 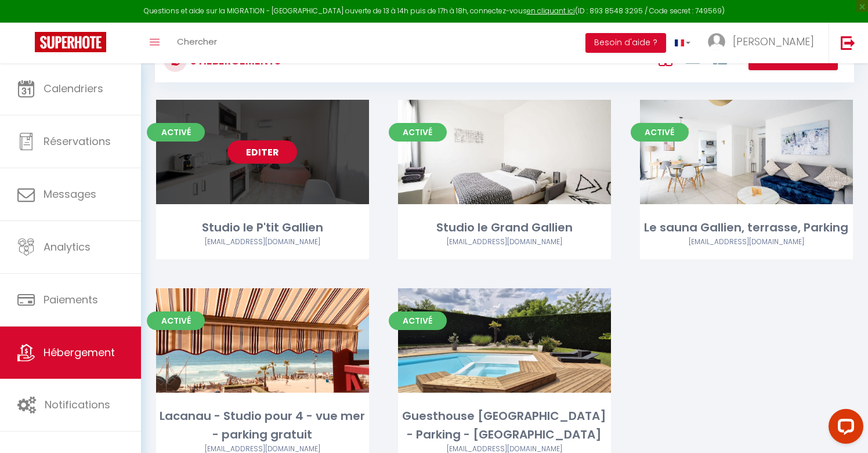 What do you see at coordinates (67, 246) in the screenshot?
I see `span: Analytics` at bounding box center [67, 246].